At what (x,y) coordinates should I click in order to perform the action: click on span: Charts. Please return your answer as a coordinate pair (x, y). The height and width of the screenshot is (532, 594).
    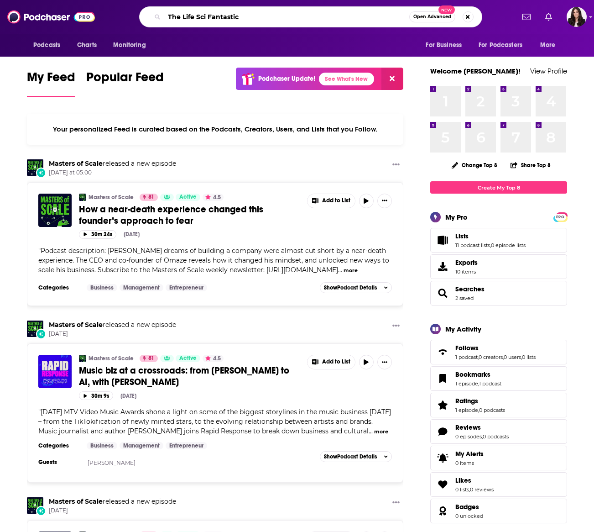
    Looking at the image, I should click on (87, 45).